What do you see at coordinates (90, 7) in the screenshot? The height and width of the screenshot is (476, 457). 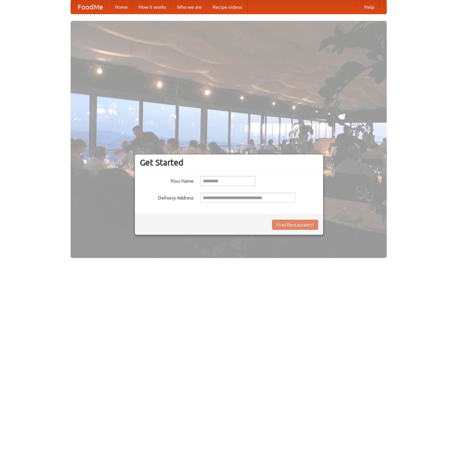 I see `a: FoodMe` at bounding box center [90, 7].